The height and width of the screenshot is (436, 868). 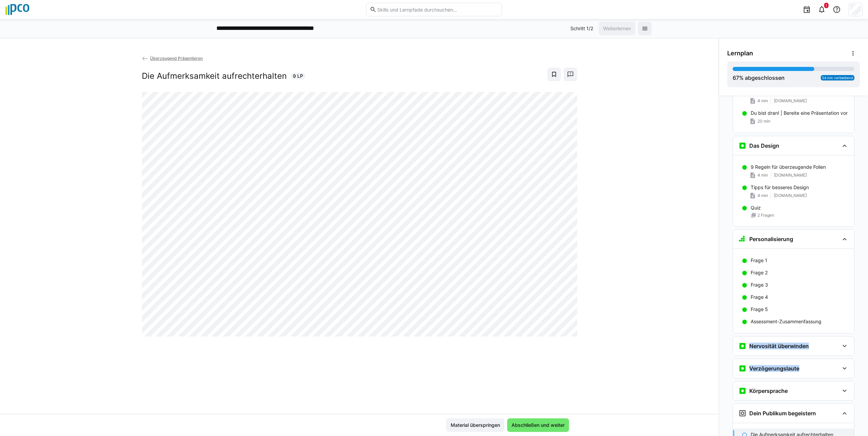 What do you see at coordinates (759, 297) in the screenshot?
I see `p: Frage 4` at bounding box center [759, 297].